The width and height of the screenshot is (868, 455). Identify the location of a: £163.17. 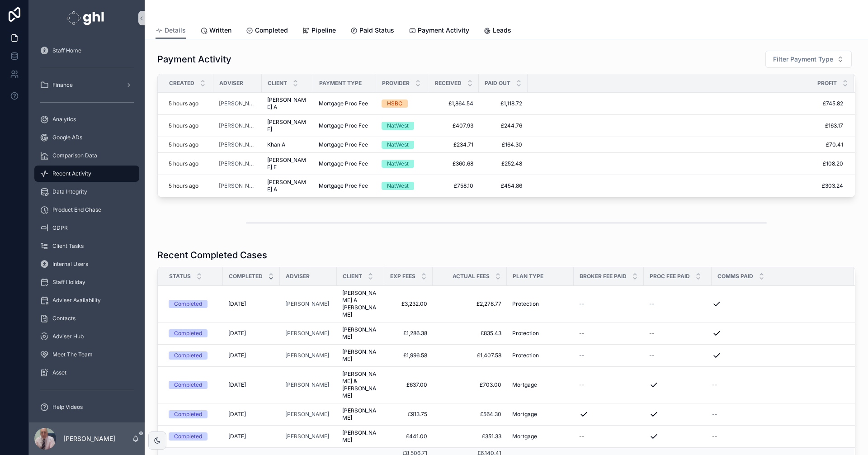
(685, 126).